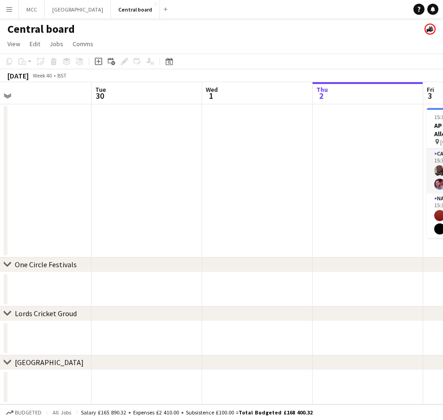 This screenshot has width=443, height=420. What do you see at coordinates (430, 90) in the screenshot?
I see `span: Fri` at bounding box center [430, 90].